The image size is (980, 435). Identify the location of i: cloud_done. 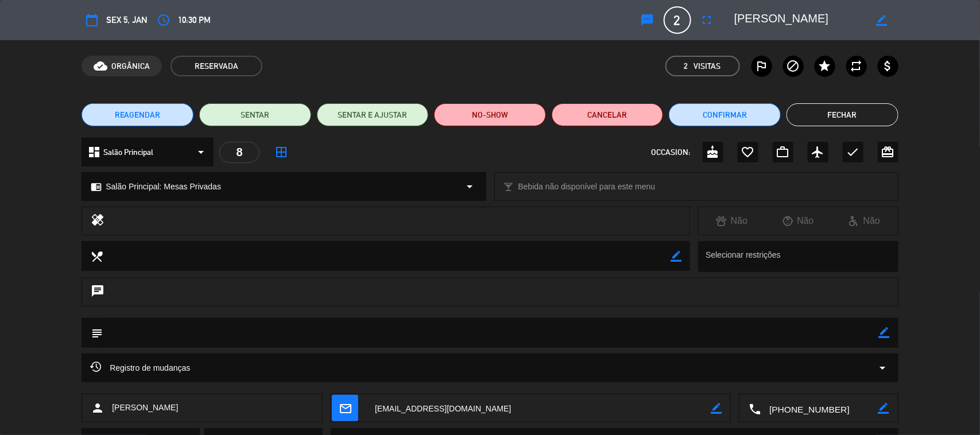
(100, 66).